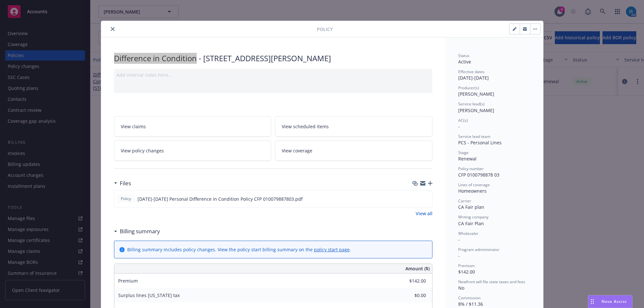 The width and height of the screenshot is (644, 308). I want to click on a: View all, so click(424, 213).